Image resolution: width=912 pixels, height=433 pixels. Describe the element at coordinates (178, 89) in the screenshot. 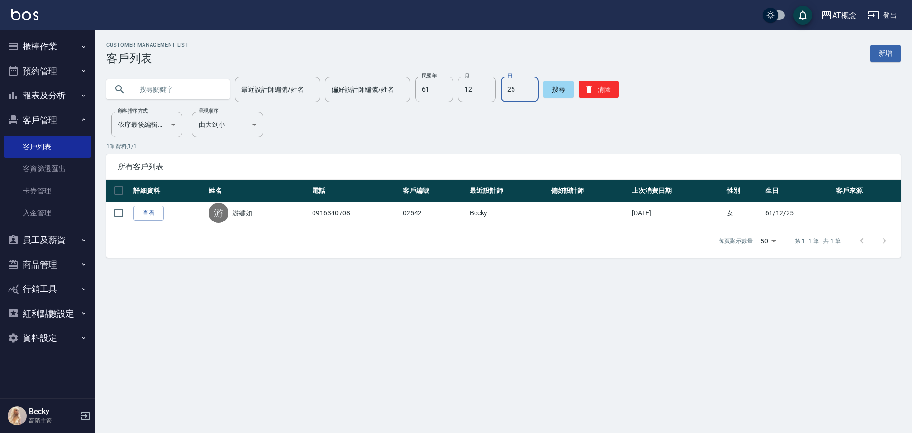

I see `input: 搜尋關鍵字` at that location.